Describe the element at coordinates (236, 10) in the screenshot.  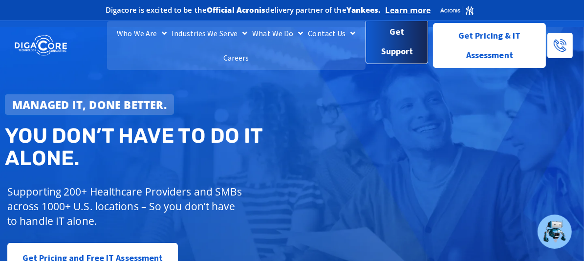
I see `b: Official Acronis` at that location.